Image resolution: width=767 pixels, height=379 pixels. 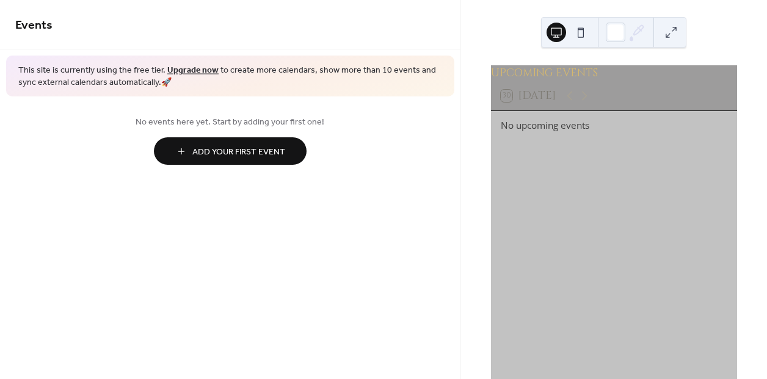 I want to click on button: Add Your First Event, so click(x=230, y=151).